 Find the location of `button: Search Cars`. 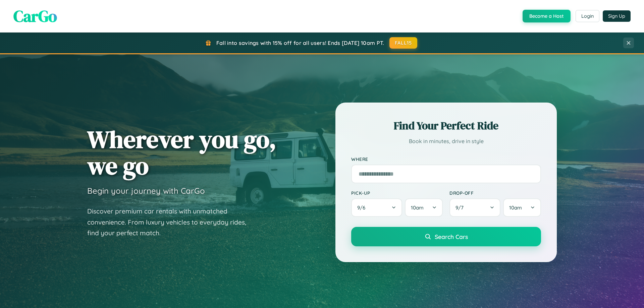

button: Search Cars is located at coordinates (446, 237).